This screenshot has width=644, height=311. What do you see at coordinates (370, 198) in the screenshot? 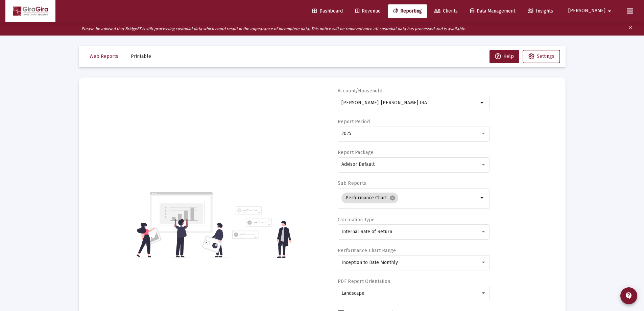
I see `mat-chip: Performance Chart` at bounding box center [370, 198].